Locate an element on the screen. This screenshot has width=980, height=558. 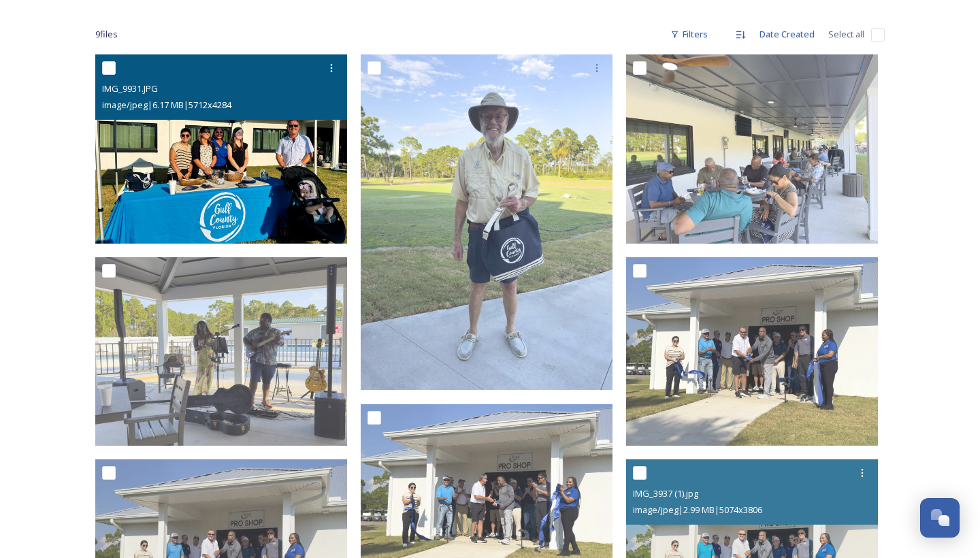
span: Select all is located at coordinates (846, 34).